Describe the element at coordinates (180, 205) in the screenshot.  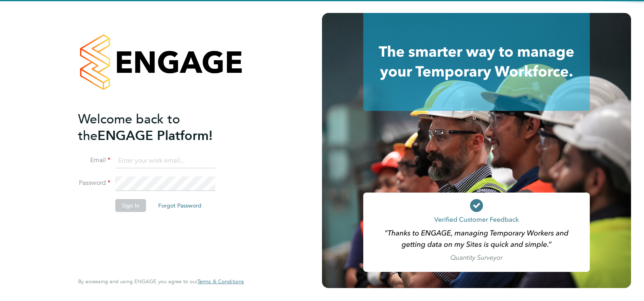
I see `button: Forgot Password` at that location.